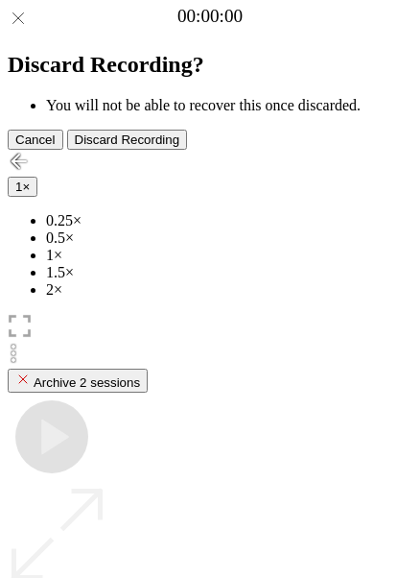  Describe the element at coordinates (229, 238) in the screenshot. I see `li: 0.5×` at that location.